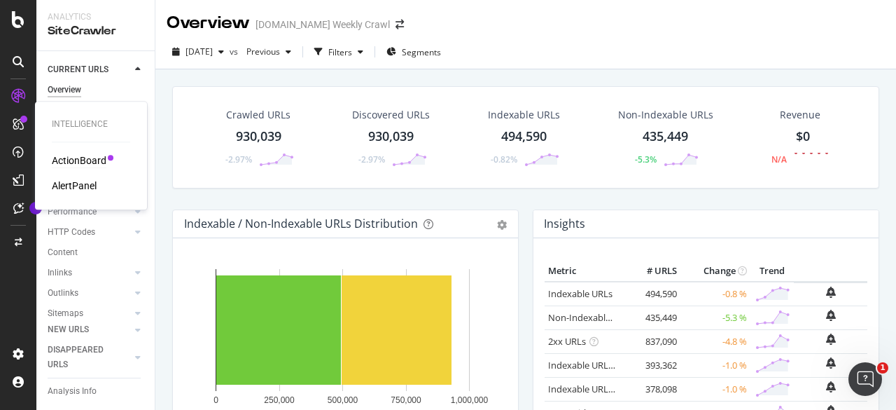 The image size is (896, 410). What do you see at coordinates (803, 136) in the screenshot?
I see `span: $0` at bounding box center [803, 136].